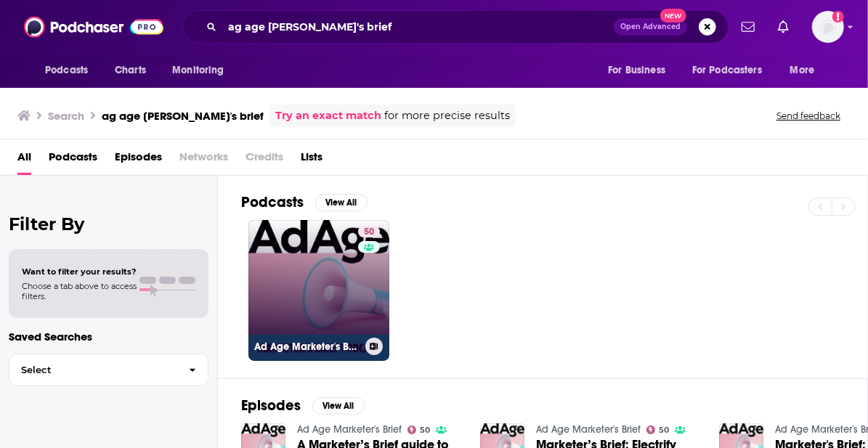 This screenshot has width=868, height=448. What do you see at coordinates (305, 202) in the screenshot?
I see `a: PodcastsView All` at bounding box center [305, 202].